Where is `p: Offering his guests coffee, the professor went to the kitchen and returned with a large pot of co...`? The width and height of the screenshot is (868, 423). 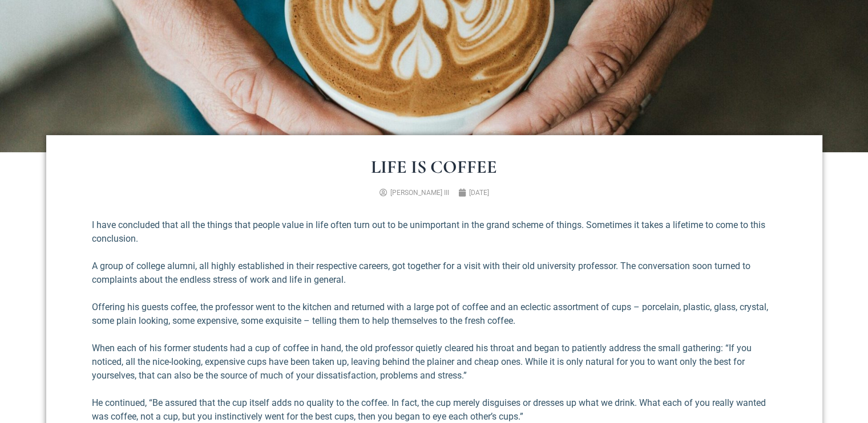
p: Offering his guests coffee, the professor went to the kitchen and returned with a large pot of co... is located at coordinates (435, 314).